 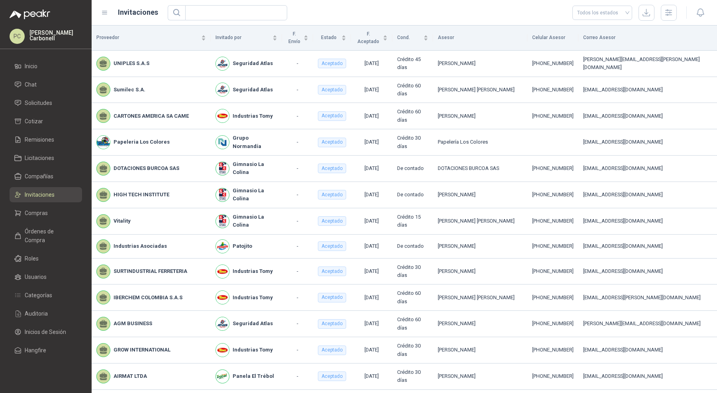 I want to click on span: Categorías, so click(x=38, y=295).